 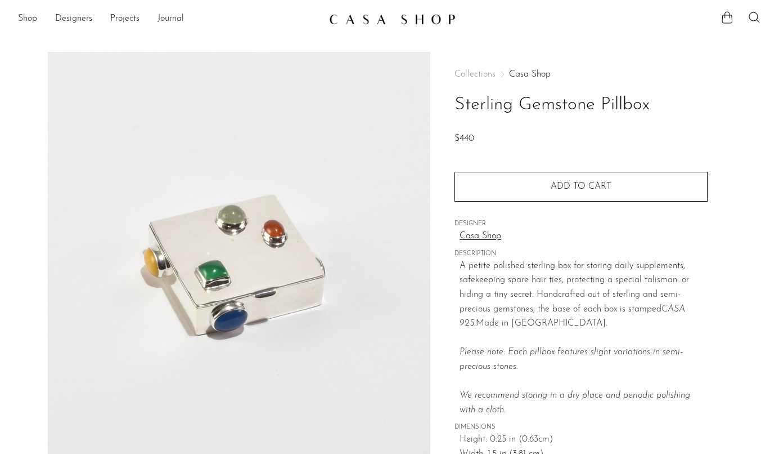 I want to click on a: Shop, so click(x=28, y=19).